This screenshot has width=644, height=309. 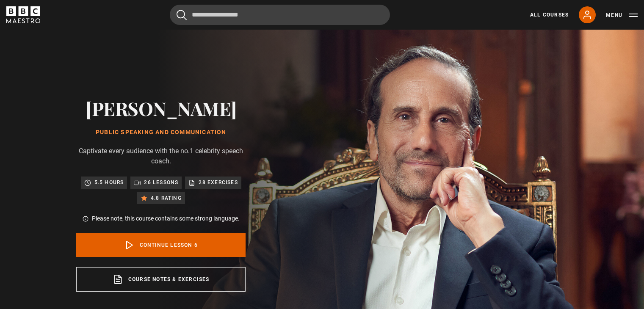 I want to click on button: Submit the search query, so click(x=182, y=15).